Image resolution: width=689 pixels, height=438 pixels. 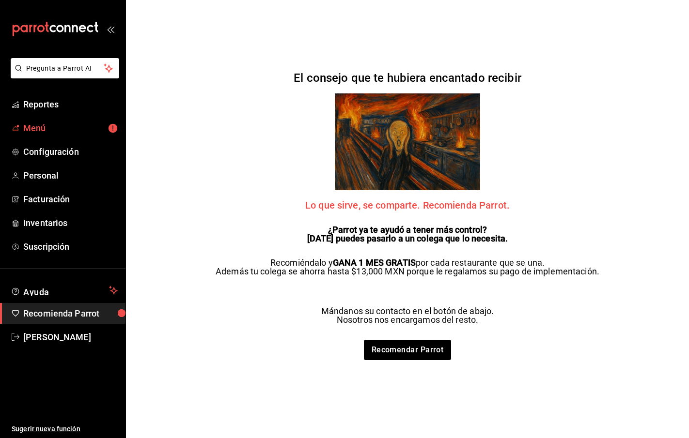 I want to click on button: Pregunta a Parrot AI, so click(x=65, y=68).